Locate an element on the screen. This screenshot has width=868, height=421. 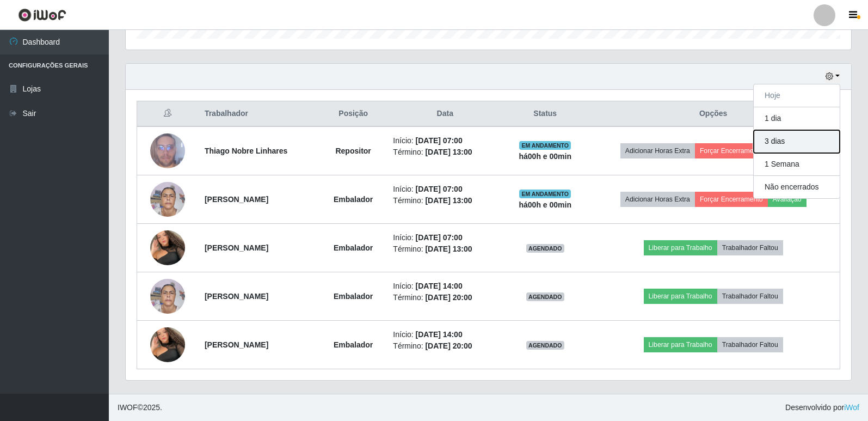
button: 1 dia is located at coordinates (797, 119).